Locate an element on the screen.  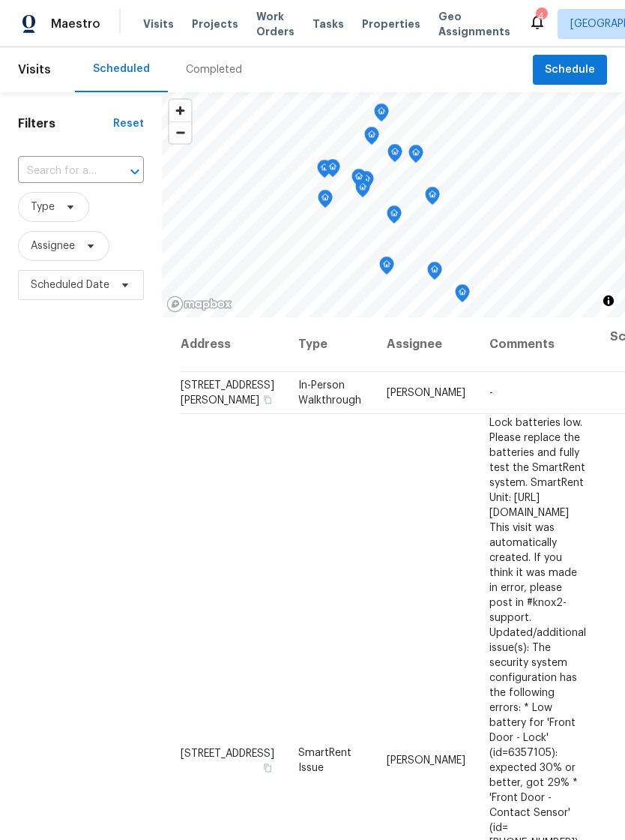
span: Type is located at coordinates (43, 207).